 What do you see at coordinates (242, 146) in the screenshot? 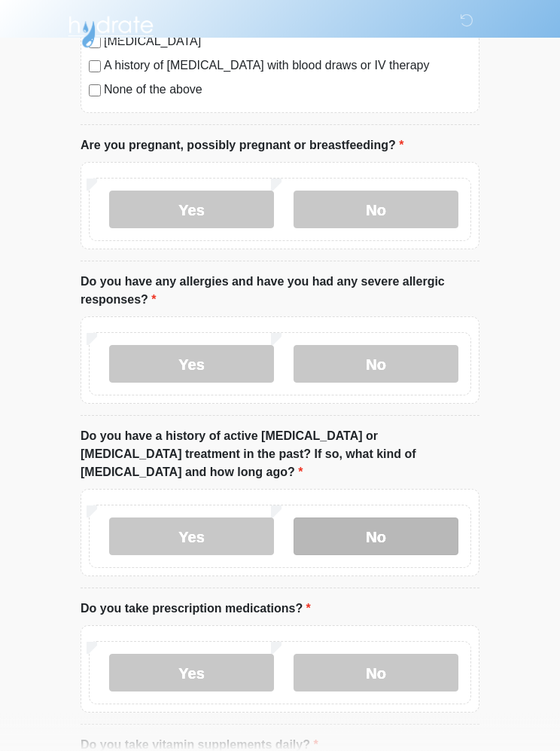
I see `label: Are you pregnant, possibly pregnant or breastfeeding?` at bounding box center [242, 146].